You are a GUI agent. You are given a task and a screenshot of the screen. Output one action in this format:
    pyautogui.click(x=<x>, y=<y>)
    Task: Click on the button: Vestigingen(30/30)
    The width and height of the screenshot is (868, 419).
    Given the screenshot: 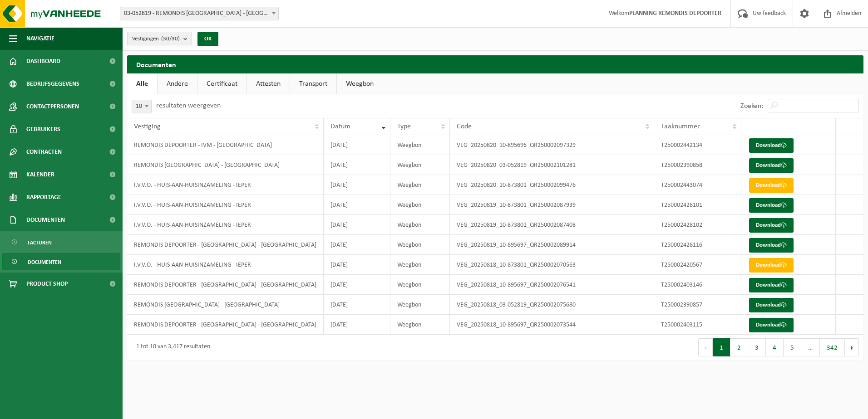 What is the action you would take?
    pyautogui.click(x=159, y=39)
    